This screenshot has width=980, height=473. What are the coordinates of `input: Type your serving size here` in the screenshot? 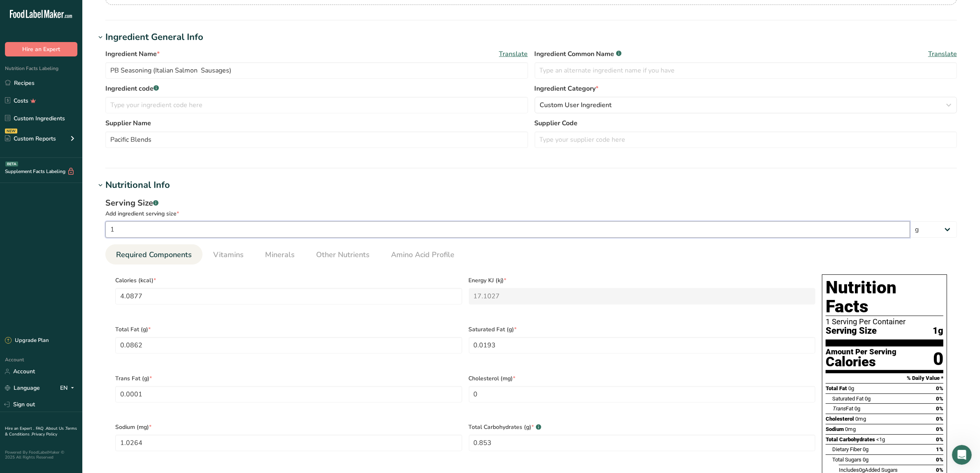 It's located at (507, 229).